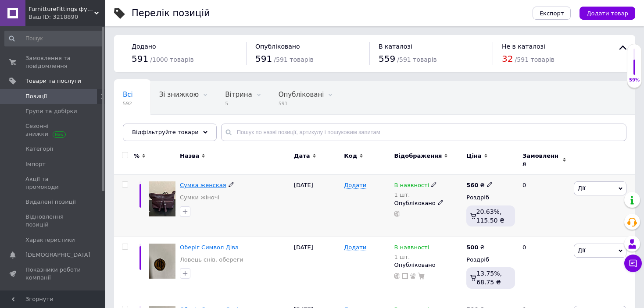  Describe the element at coordinates (507, 59) in the screenshot. I see `span: 32` at that location.